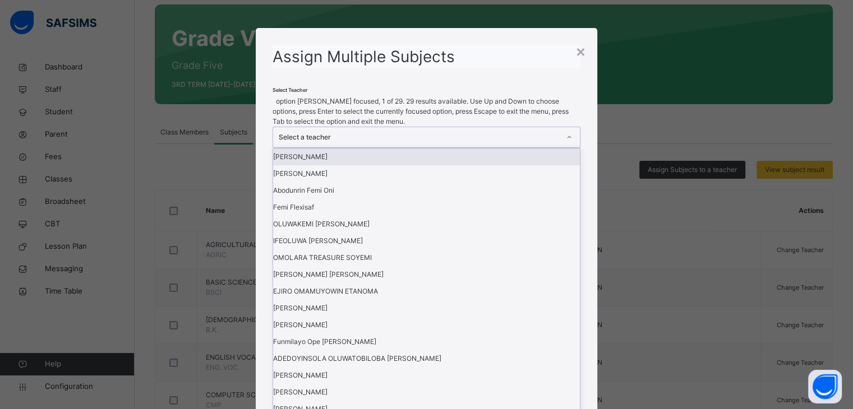 This screenshot has width=853, height=409. What do you see at coordinates (426, 207) in the screenshot?
I see `div: Femi Flexisaf` at bounding box center [426, 207].